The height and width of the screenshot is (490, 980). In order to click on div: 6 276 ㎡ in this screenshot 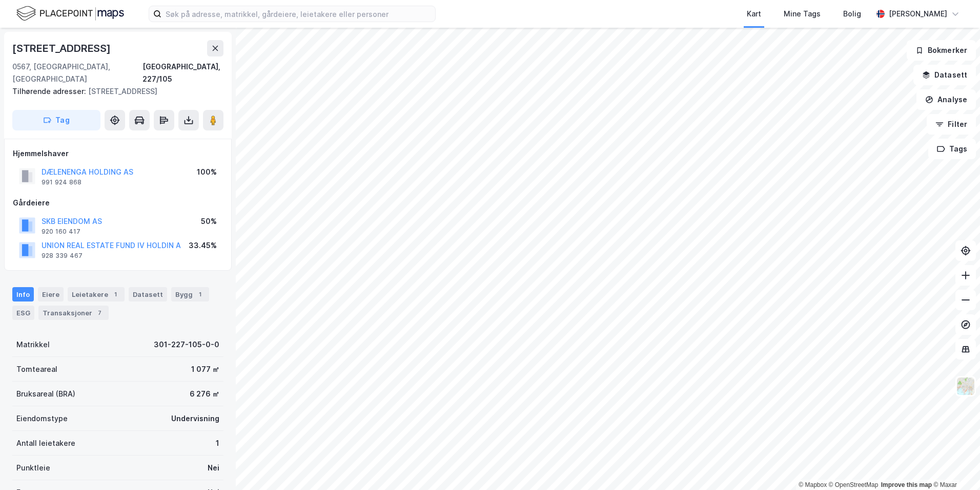, I will do `click(204, 393)`.